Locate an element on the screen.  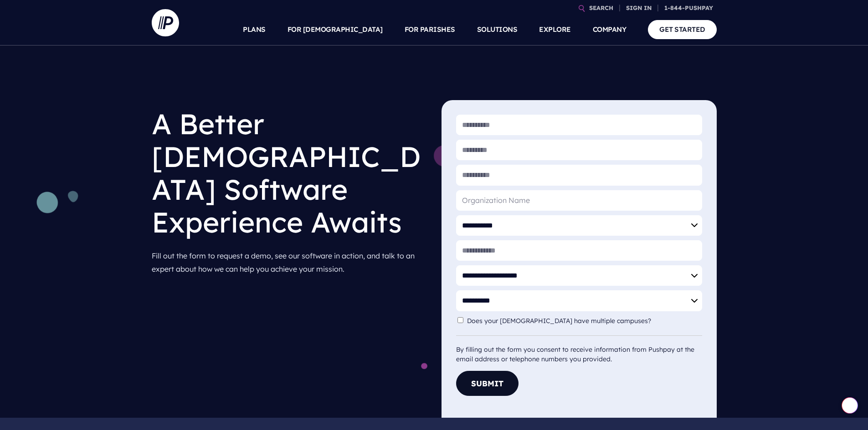
div: By filling out the form you consent to receive information from Pushpay at the email address or t... is located at coordinates (579, 350).